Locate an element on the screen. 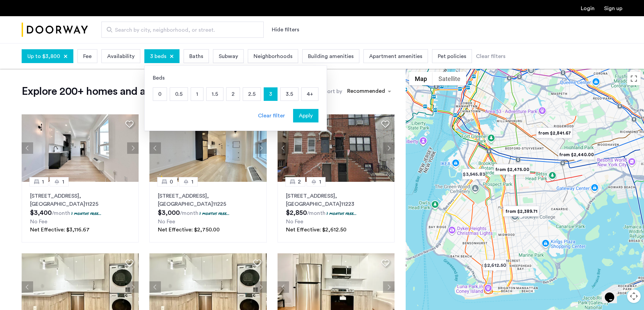  span: Neighborhoods is located at coordinates (273, 56).